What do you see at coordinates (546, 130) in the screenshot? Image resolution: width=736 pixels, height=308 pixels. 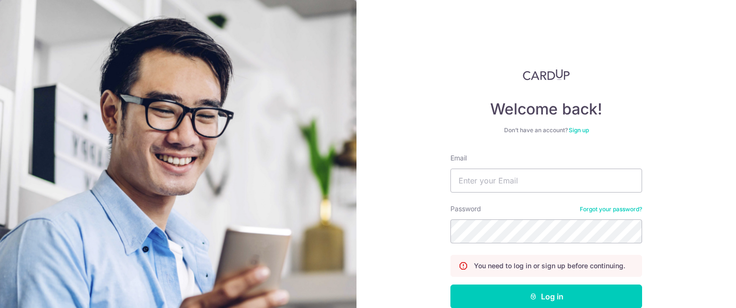 I see `div: Don’t have an account?` at bounding box center [546, 130].